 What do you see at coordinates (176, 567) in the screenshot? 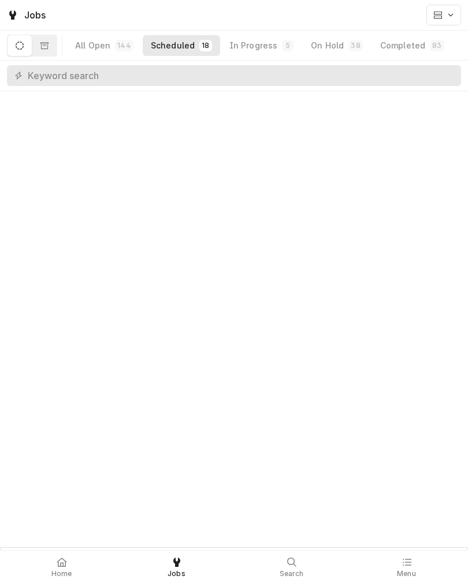
I see `a: Jobs` at bounding box center [176, 567].